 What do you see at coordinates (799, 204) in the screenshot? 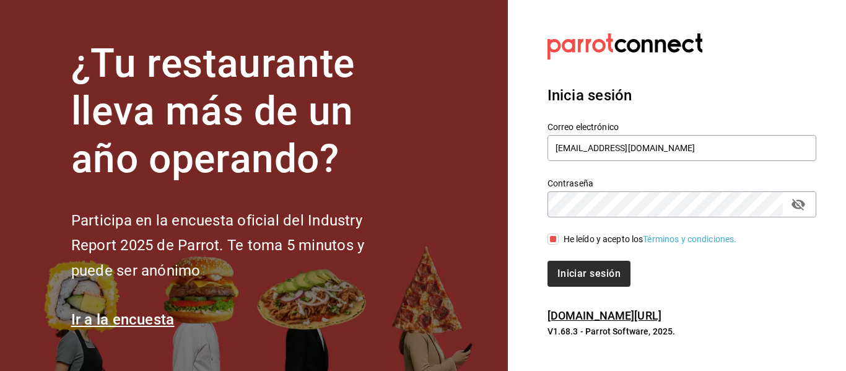
I see `button: passwordField` at bounding box center [799, 204].